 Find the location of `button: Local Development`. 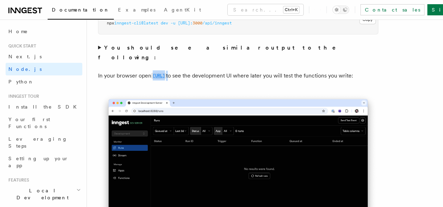

button: Local Development is located at coordinates (44, 195).